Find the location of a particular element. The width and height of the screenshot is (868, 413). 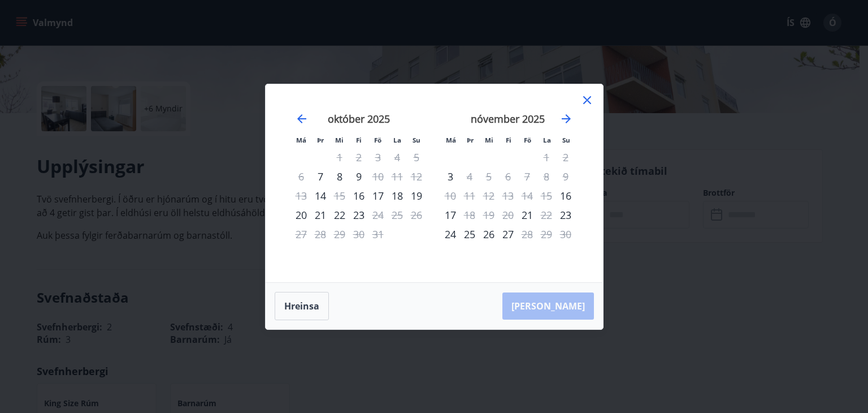

td: Not available. miðvikudagur, 19. nóvember 2025 is located at coordinates (489, 215).